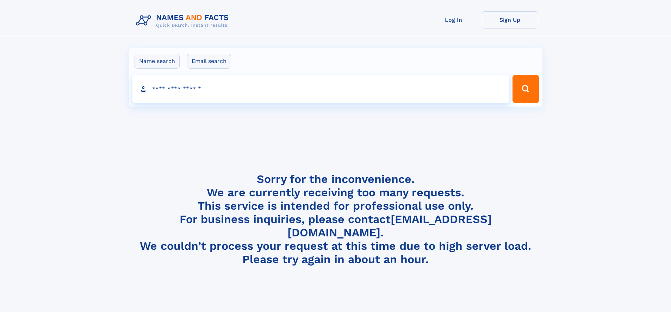  What do you see at coordinates (157, 61) in the screenshot?
I see `label: Name search` at bounding box center [157, 61].